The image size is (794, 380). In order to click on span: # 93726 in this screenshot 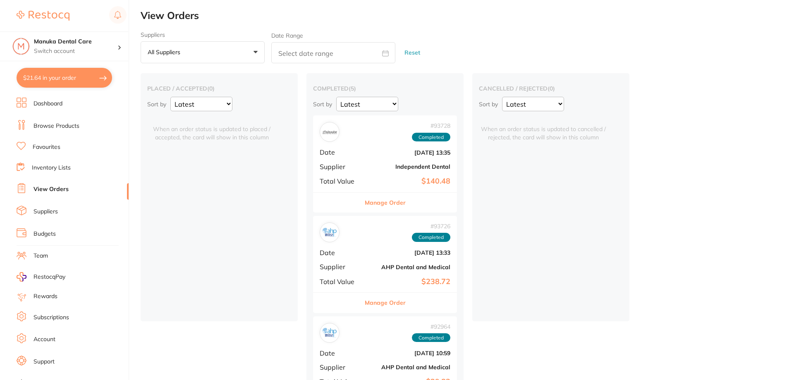, I will do `click(431, 226)`.